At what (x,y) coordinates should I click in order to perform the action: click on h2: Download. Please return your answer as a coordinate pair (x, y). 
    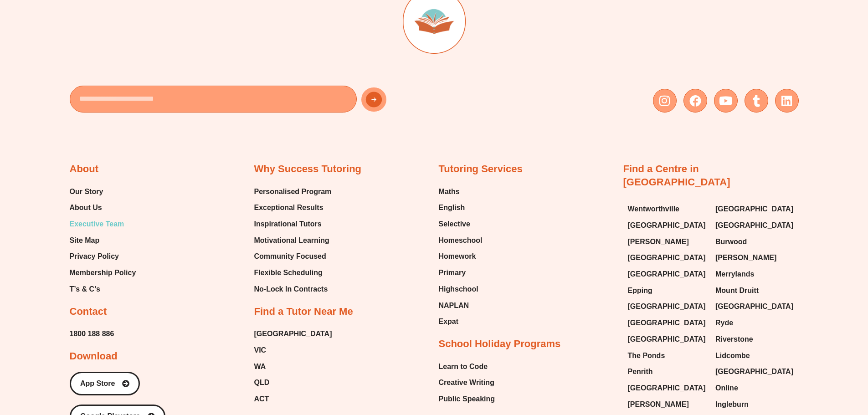
    Looking at the image, I should click on (93, 356).